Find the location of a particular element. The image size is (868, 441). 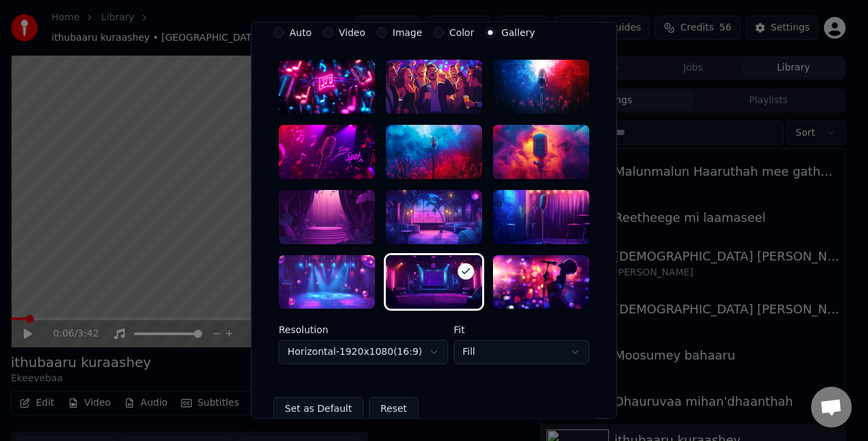

label: Color is located at coordinates (462, 32).